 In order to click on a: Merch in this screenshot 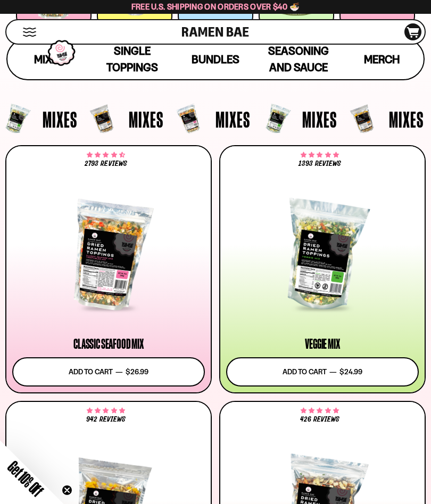, I will do `click(382, 59)`.